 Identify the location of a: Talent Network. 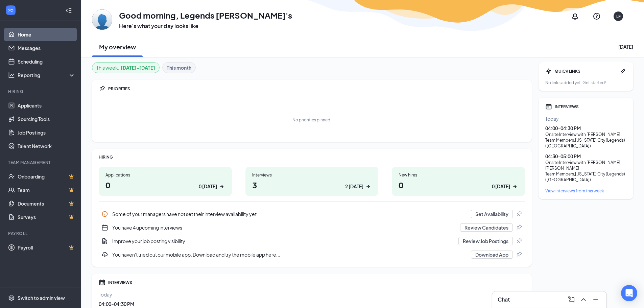
(46, 146).